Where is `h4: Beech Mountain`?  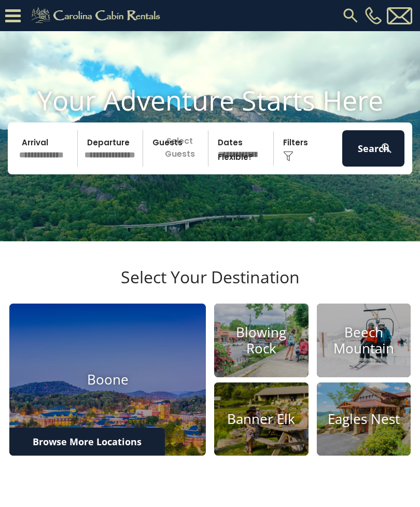 h4: Beech Mountain is located at coordinates (364, 340).